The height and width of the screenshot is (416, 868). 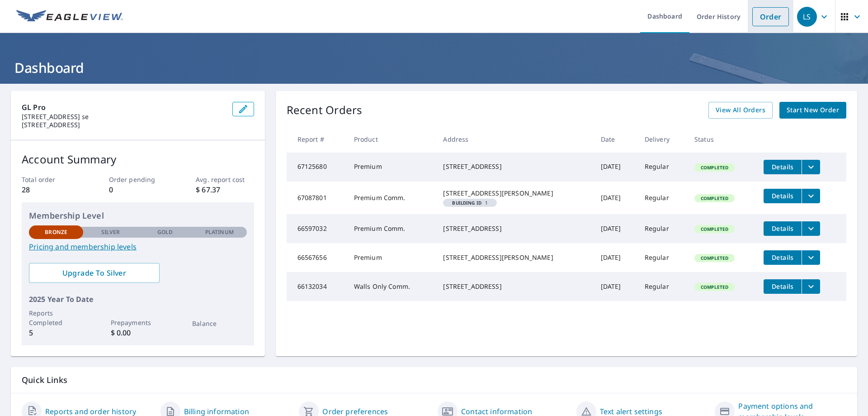 What do you see at coordinates (56, 333) in the screenshot?
I see `p: 5` at bounding box center [56, 333].